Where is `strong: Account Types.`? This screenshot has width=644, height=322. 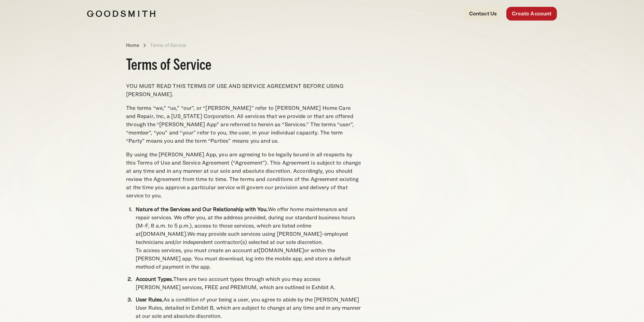 strong: Account Types. is located at coordinates (154, 279).